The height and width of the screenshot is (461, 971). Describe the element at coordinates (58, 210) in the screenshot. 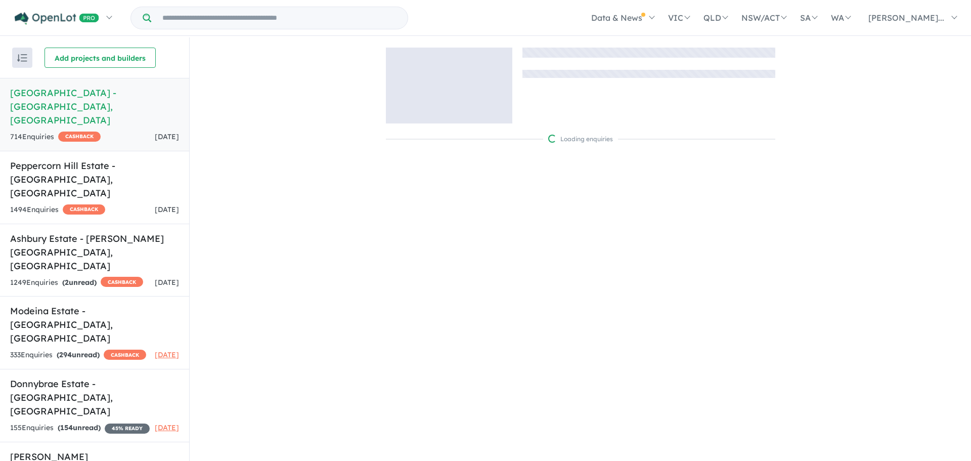

I see `div: 1494 Enquir ies` at that location.